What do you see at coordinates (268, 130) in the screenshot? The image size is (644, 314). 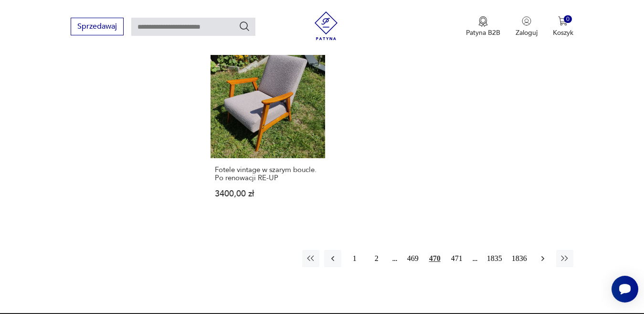 I see `a: Fotele vintage w szarym boucle. Po renowacji RE-UPFotele vintage w szarym boucle. Po renowacji RE...` at bounding box center [268, 130].